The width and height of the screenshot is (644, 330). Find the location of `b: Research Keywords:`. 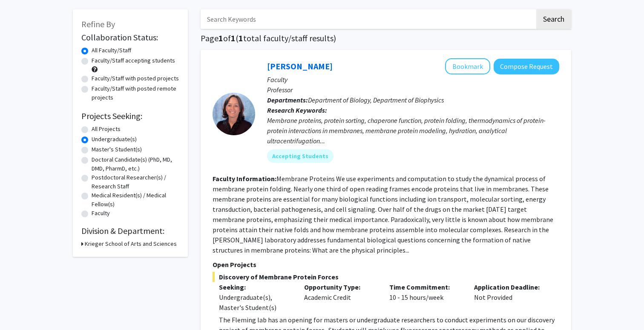

b: Research Keywords: is located at coordinates (297, 110).